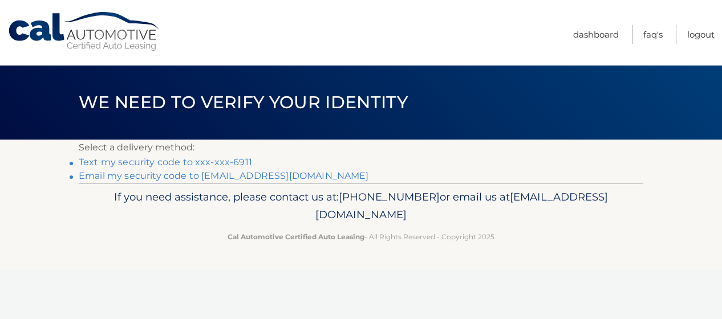 The height and width of the screenshot is (319, 722). Describe the element at coordinates (296, 237) in the screenshot. I see `strong: Cal Automotive Certified Auto Leasing` at that location.